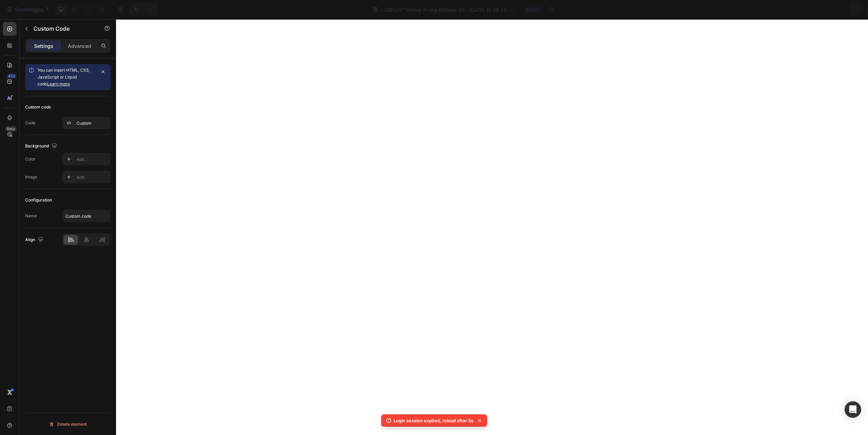 The image size is (868, 435). I want to click on div: Configuration, so click(39, 200).